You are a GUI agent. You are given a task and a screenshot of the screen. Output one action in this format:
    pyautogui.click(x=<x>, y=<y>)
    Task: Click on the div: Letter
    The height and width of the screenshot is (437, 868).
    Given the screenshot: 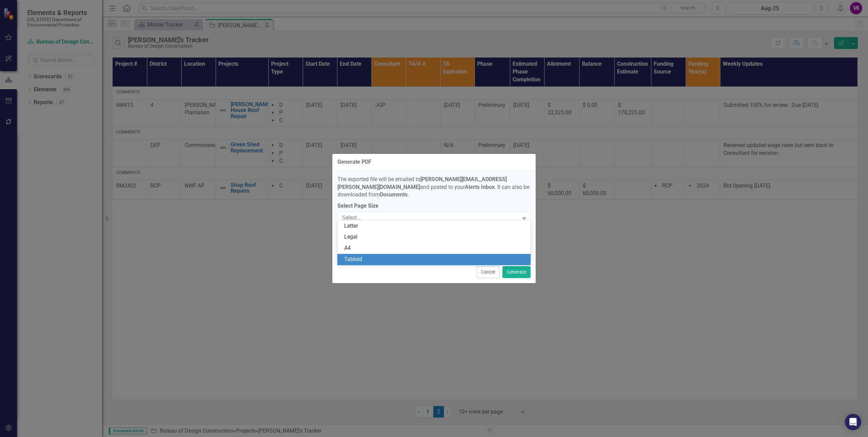 What is the action you would take?
    pyautogui.click(x=435, y=226)
    